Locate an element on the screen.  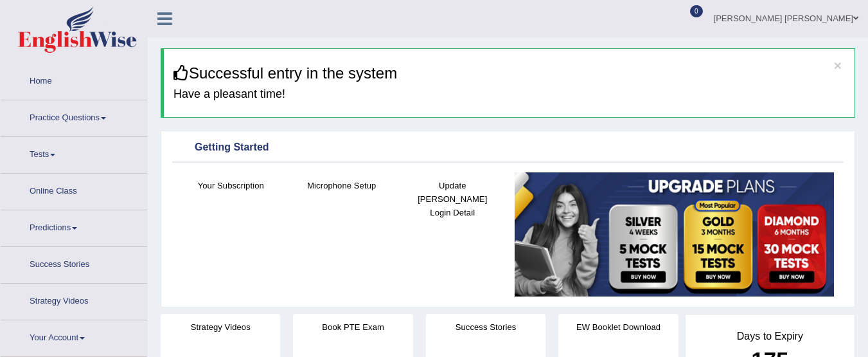
a: Tests is located at coordinates (74, 153).